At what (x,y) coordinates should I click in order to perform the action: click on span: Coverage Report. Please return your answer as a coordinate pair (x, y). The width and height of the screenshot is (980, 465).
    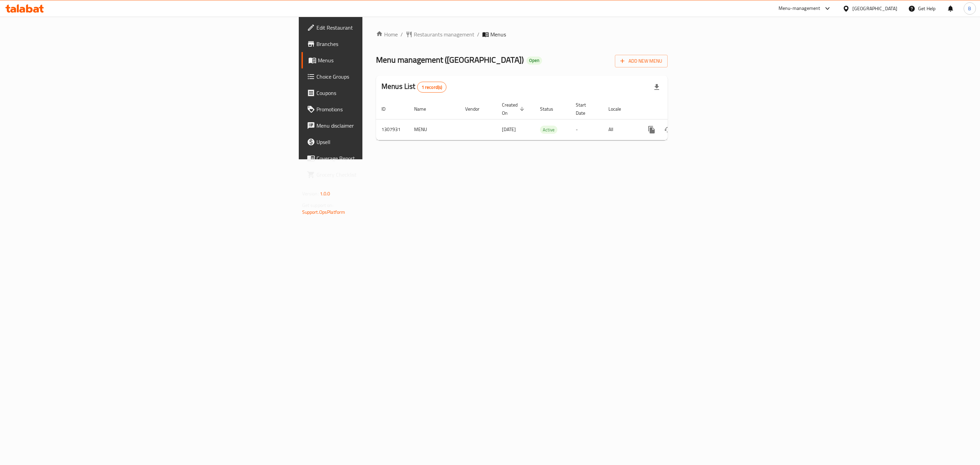
    Looking at the image, I should click on (387, 158).